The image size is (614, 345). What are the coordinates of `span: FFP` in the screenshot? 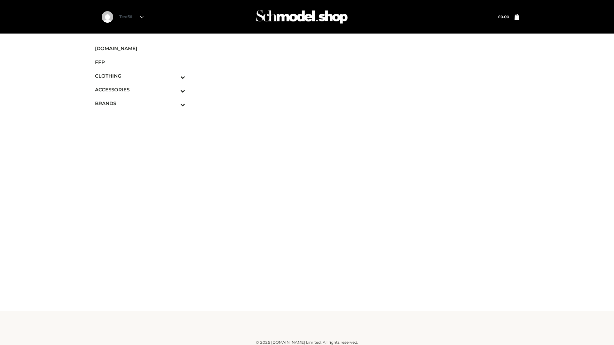 It's located at (140, 62).